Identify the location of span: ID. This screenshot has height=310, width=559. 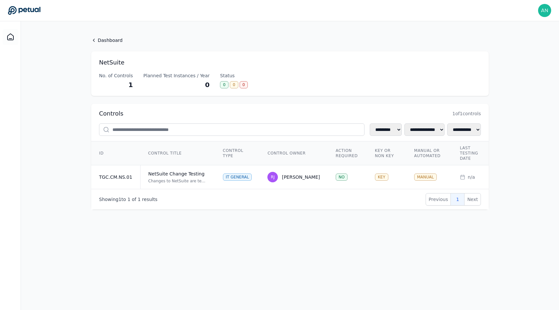
(101, 153).